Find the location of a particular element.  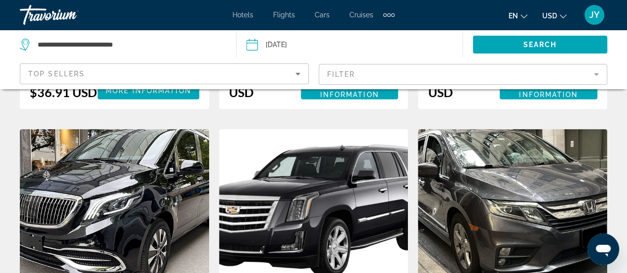

button: Date: Oct 4, 2025 is located at coordinates (354, 45).